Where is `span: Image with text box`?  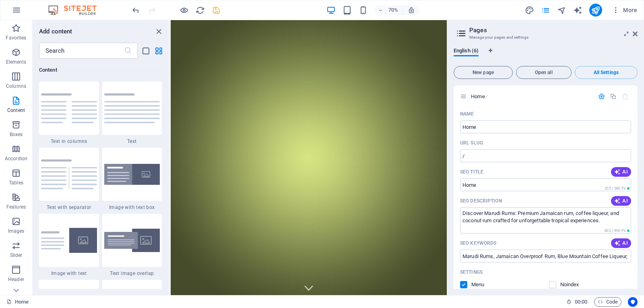 span: Image with text box is located at coordinates (132, 207).